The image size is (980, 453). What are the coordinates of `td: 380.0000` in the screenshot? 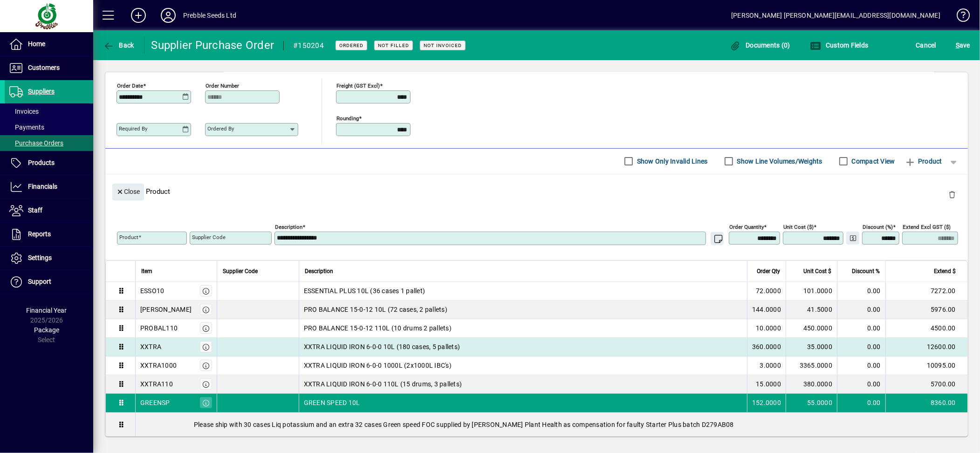 It's located at (811, 385).